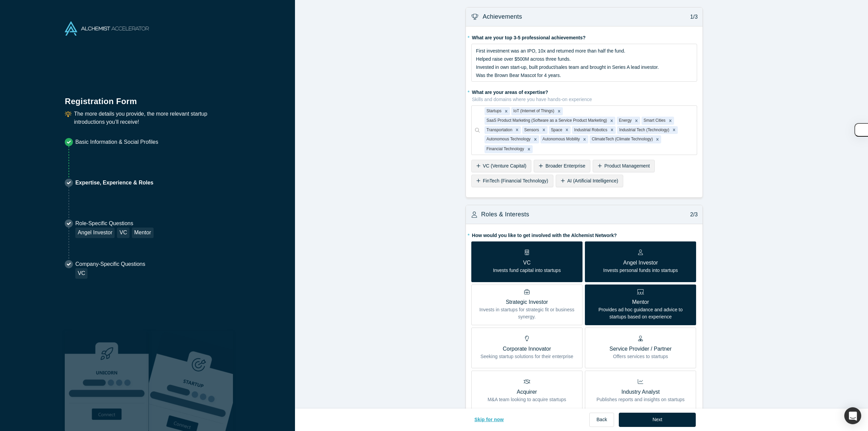 The image size is (868, 431). What do you see at coordinates (641, 262) in the screenshot?
I see `p: Angel Investor` at bounding box center [641, 262].